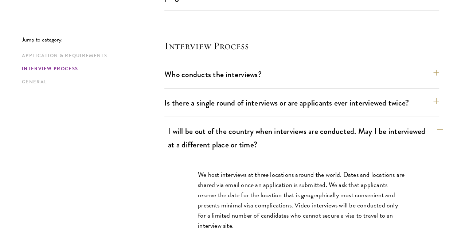 The height and width of the screenshot is (242, 461). Describe the element at coordinates (91, 56) in the screenshot. I see `a: Application & Requirements` at that location.